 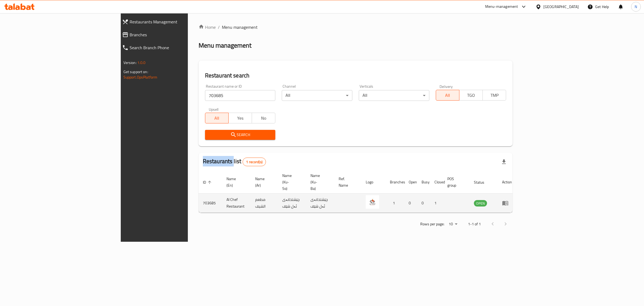 What do you see at coordinates (173, 22) in the screenshot?
I see `a: Restaurants Management` at bounding box center [173, 22].